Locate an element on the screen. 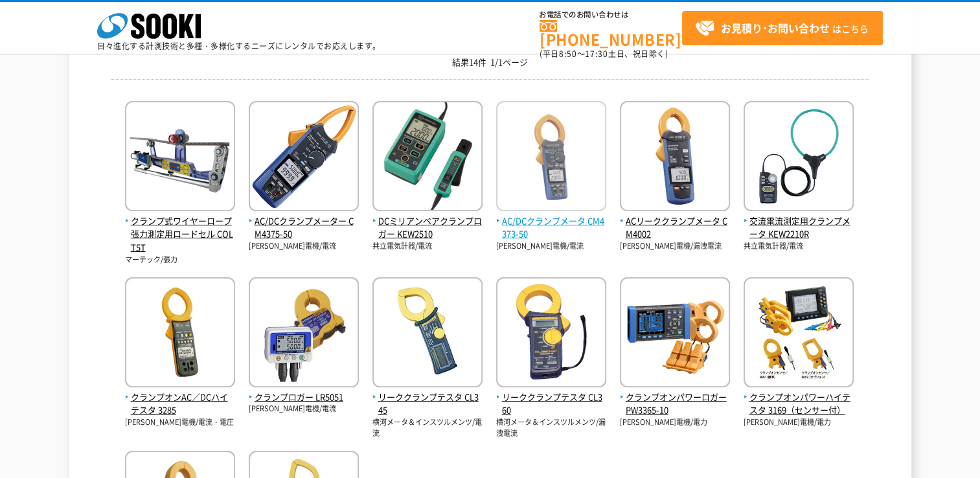 This screenshot has width=980, height=478. span: 8:50 is located at coordinates (568, 54).